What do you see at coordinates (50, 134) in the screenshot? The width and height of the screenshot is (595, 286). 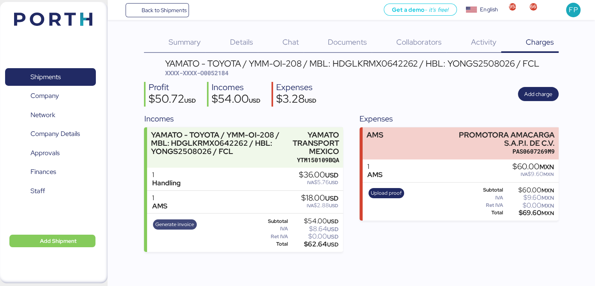 I see `a: Company Details` at bounding box center [50, 134].